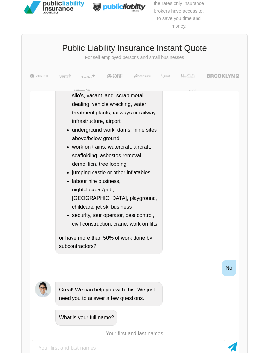 Image resolution: width=269 pixels, height=353 pixels. I want to click on p: Your first and last names, so click(135, 333).